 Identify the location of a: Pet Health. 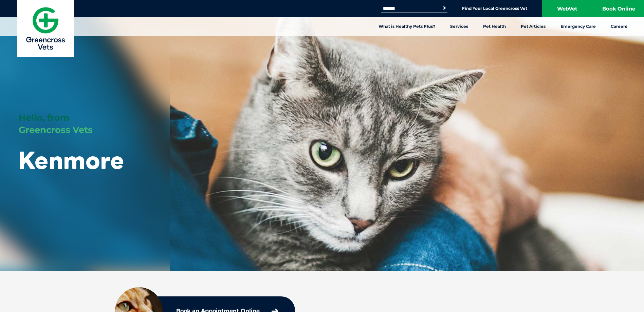
(494, 26).